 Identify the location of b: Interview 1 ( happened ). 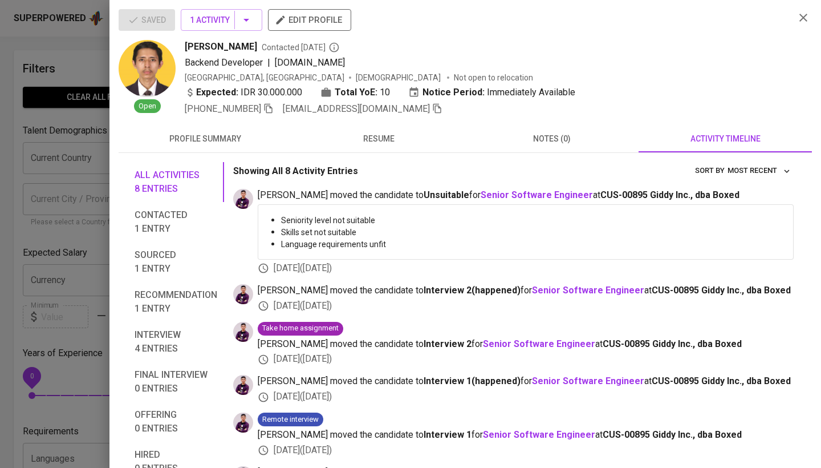
(472, 380).